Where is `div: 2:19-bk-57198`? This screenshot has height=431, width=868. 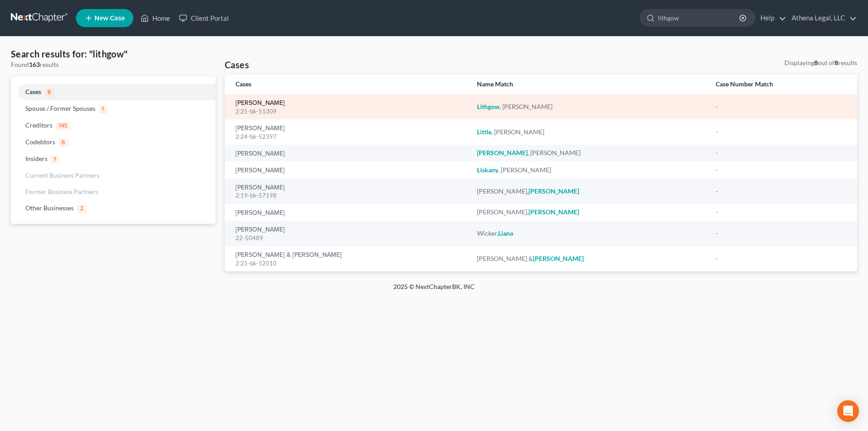 div: 2:19-bk-57198 is located at coordinates (349, 195).